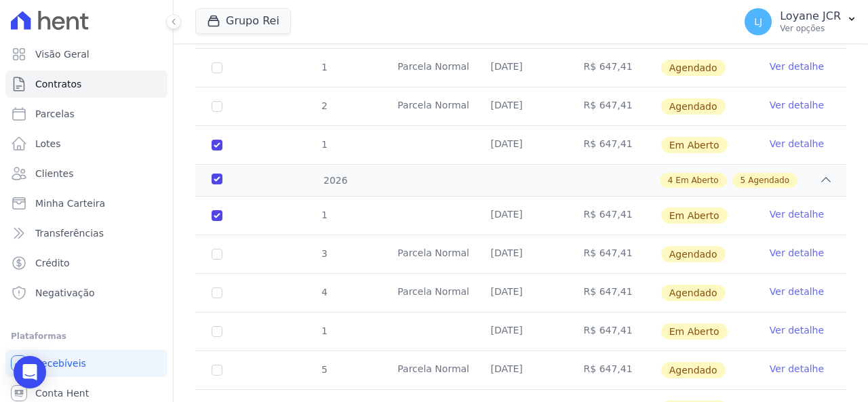 This screenshot has width=868, height=402. Describe the element at coordinates (62, 393) in the screenshot. I see `span: Conta Hent` at that location.